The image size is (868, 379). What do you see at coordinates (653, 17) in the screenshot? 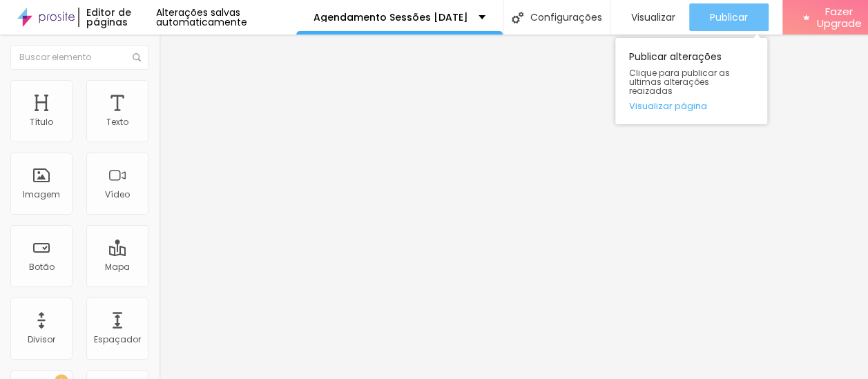
I see `span: Visualizar` at bounding box center [653, 17].